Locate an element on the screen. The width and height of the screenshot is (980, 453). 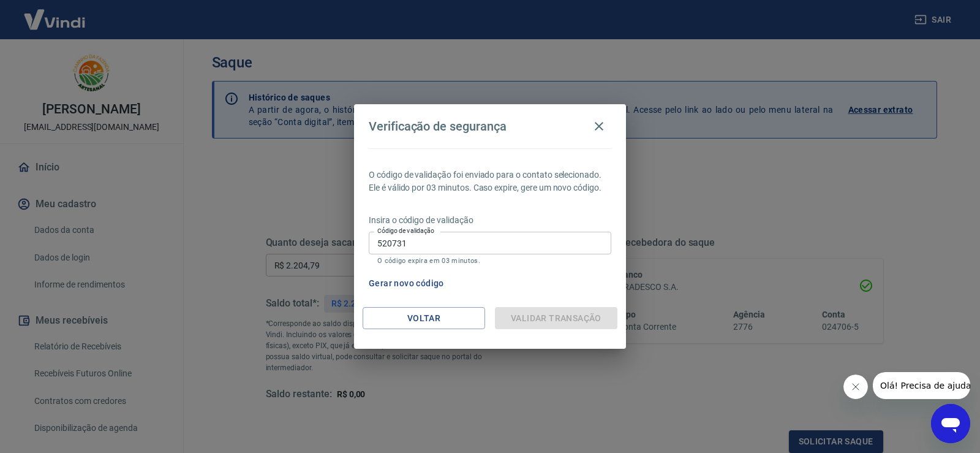
p: O código de validação foi enviado para o contato selecionado. Ele é válido por 03 minutos. Caso e... is located at coordinates (490, 182).